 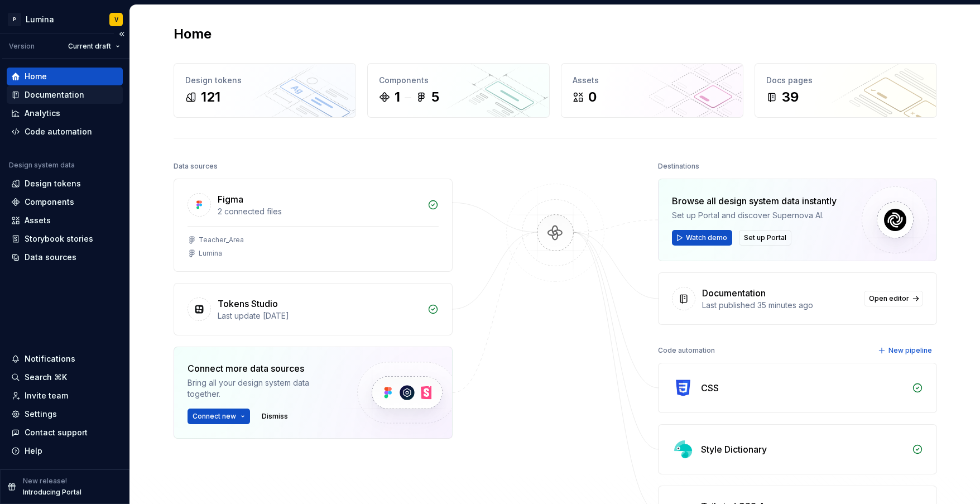 What do you see at coordinates (263, 369) in the screenshot?
I see `div: Connect more data sources` at bounding box center [263, 369].